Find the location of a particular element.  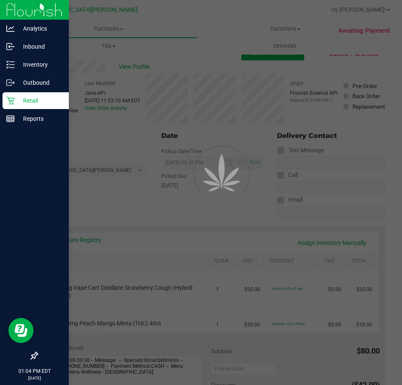

inline-svg: Analytics is located at coordinates (10, 29).